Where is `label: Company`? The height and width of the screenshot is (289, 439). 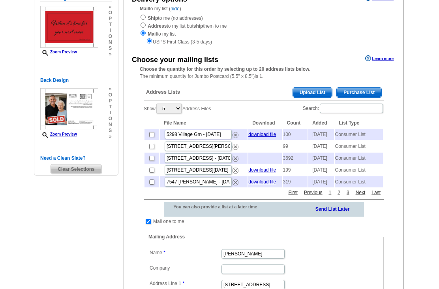
label: Company is located at coordinates (185, 268).